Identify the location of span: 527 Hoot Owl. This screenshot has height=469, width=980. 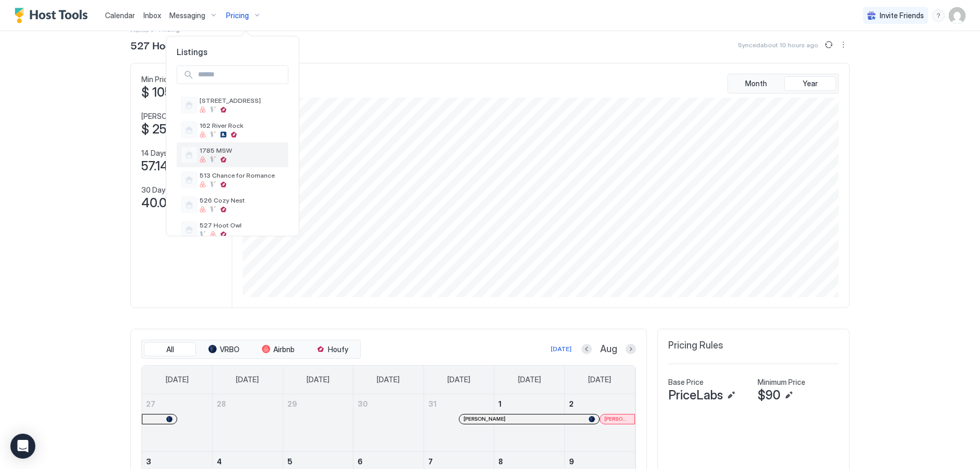
(241, 225).